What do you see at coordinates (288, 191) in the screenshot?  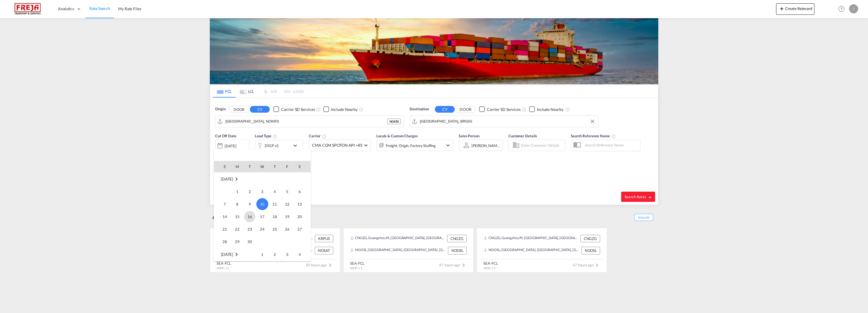 I see `td: Friday September 5 2025` at bounding box center [288, 191].